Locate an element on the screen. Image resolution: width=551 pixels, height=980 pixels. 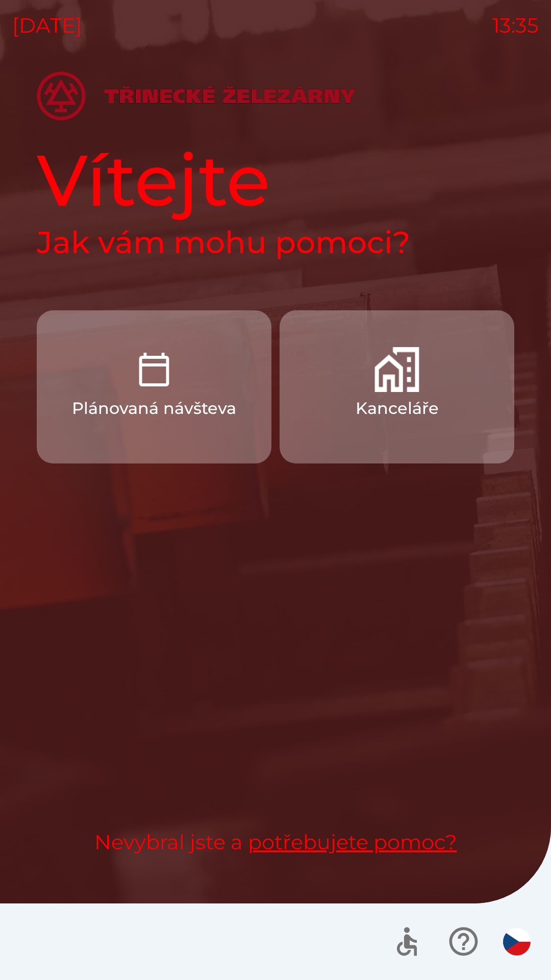
p: 13:35 is located at coordinates (515, 25).